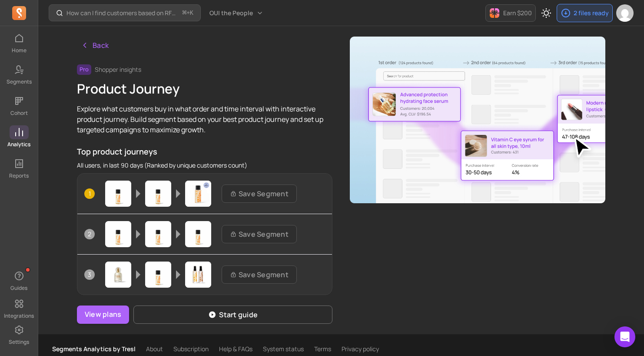 The height and width of the screenshot is (356, 644). I want to click on p: Start guide, so click(239, 315).